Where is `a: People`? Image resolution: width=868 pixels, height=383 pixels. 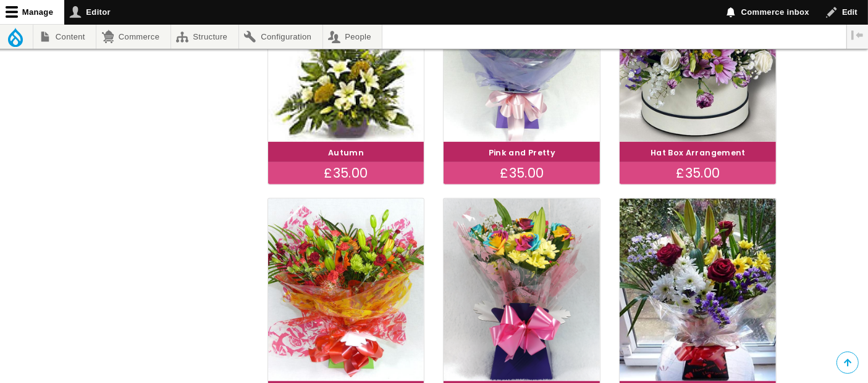 a: People is located at coordinates (353, 37).